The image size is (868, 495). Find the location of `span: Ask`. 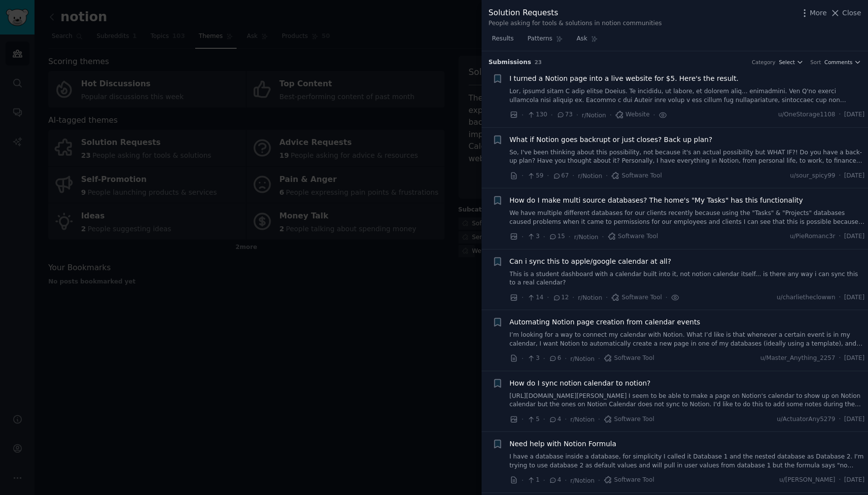

span: Ask is located at coordinates (583, 39).